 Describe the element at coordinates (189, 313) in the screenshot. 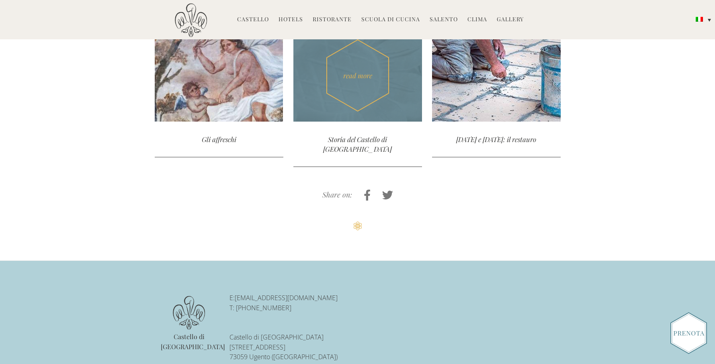

I see `img: logo.png` at that location.